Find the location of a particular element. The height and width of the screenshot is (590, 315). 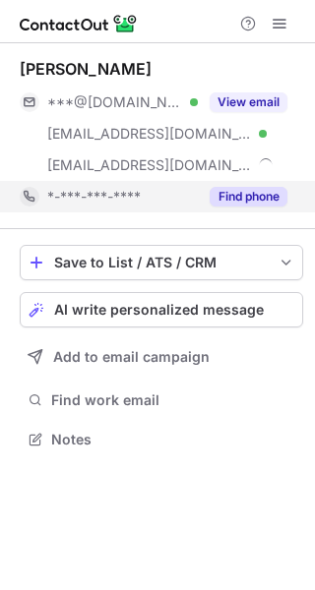

div: Save to List / ATS / CRM is located at coordinates (161, 263).